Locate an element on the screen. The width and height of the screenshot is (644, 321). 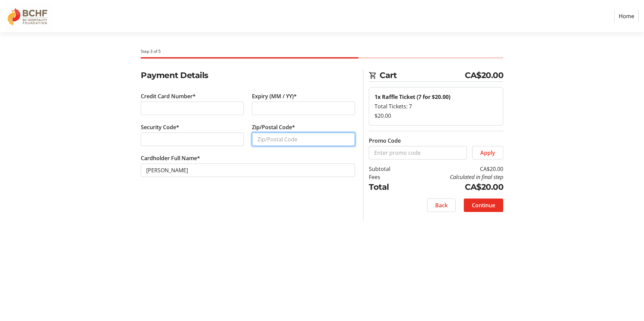
td: Calculated in final step is located at coordinates (455, 177).